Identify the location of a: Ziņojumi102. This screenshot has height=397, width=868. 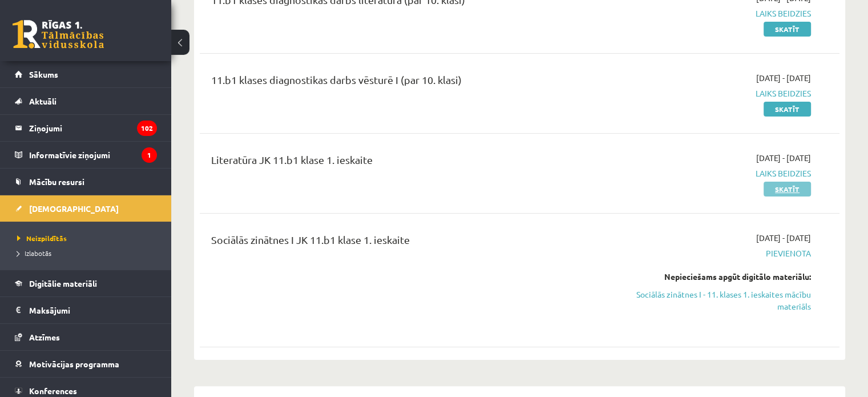
(86, 128).